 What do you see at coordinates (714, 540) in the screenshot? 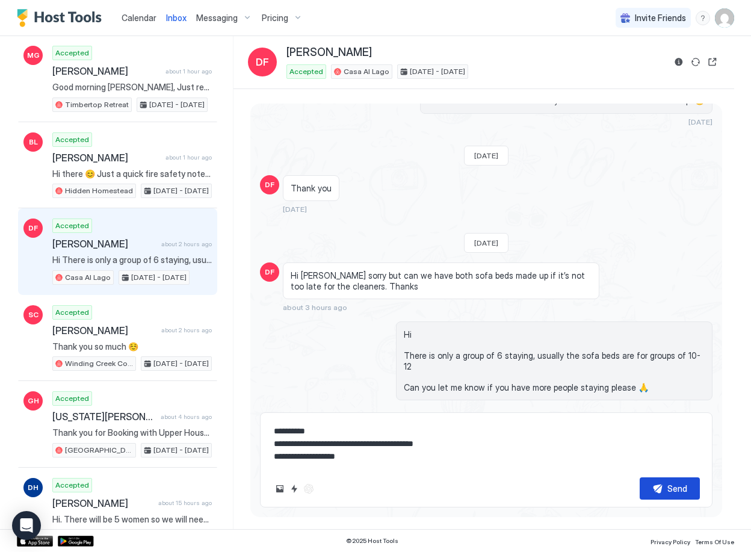
I see `a: Terms Of Use` at bounding box center [714, 540].